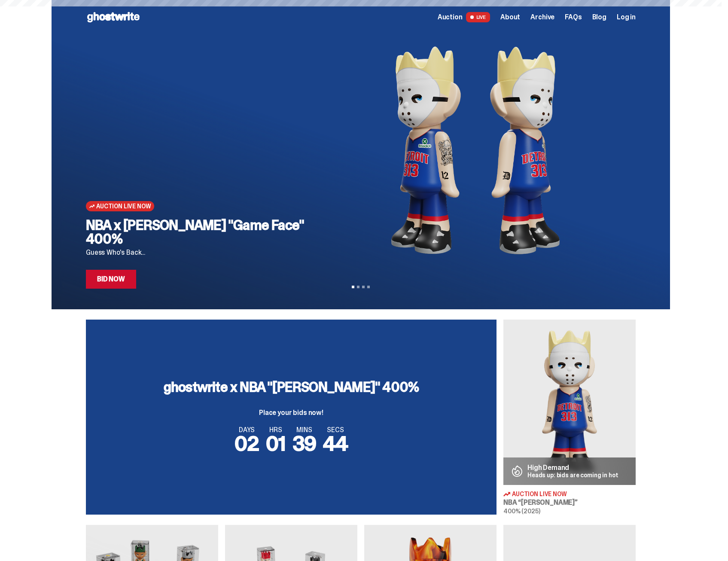 This screenshot has width=728, height=561. I want to click on span: 39, so click(305, 443).